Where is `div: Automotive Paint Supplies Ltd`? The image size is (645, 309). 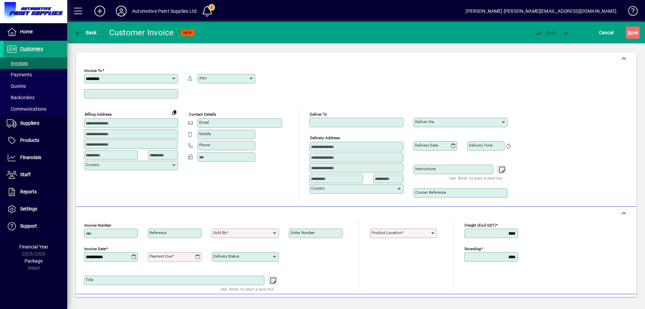
div: Automotive Paint Supplies Ltd is located at coordinates (164, 11).